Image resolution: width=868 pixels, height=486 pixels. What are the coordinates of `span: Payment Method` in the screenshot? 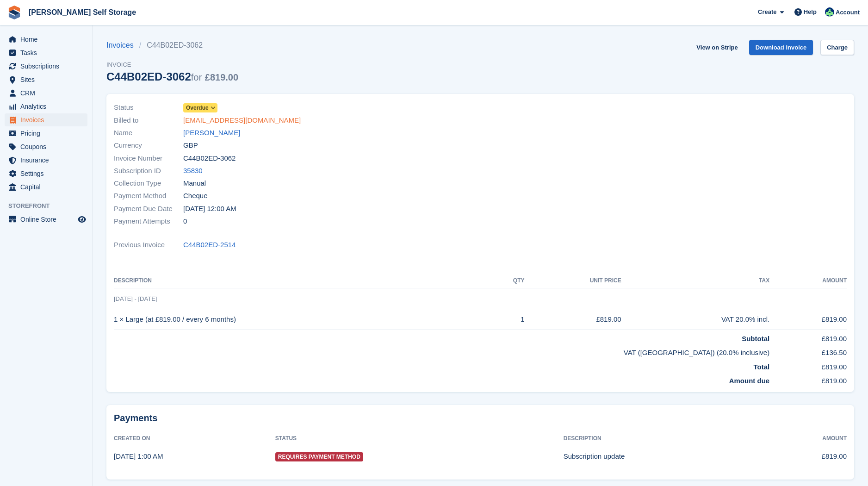 It's located at (148, 196).